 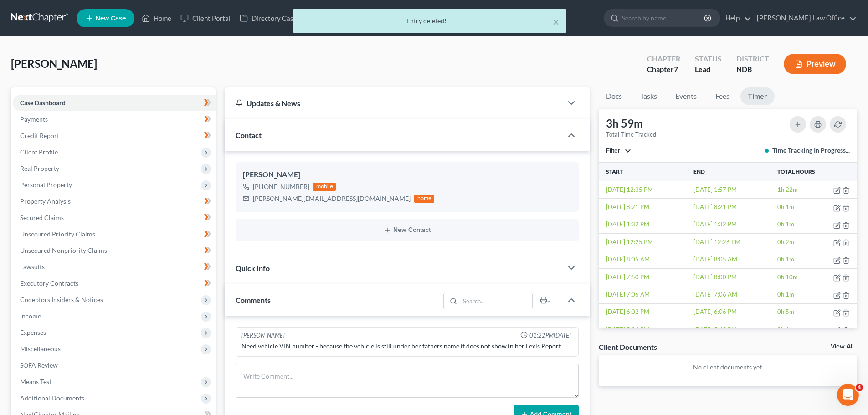 What do you see at coordinates (114, 267) in the screenshot?
I see `a: Lawsuits` at bounding box center [114, 267].